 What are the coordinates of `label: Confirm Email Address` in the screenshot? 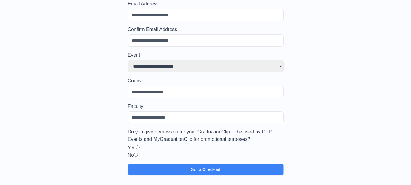 It's located at (206, 30).